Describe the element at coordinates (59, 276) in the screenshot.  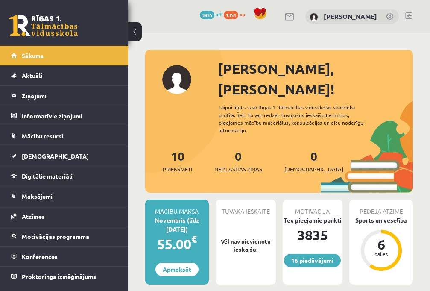
I see `span: Proktoringa izmēģinājums` at that location.